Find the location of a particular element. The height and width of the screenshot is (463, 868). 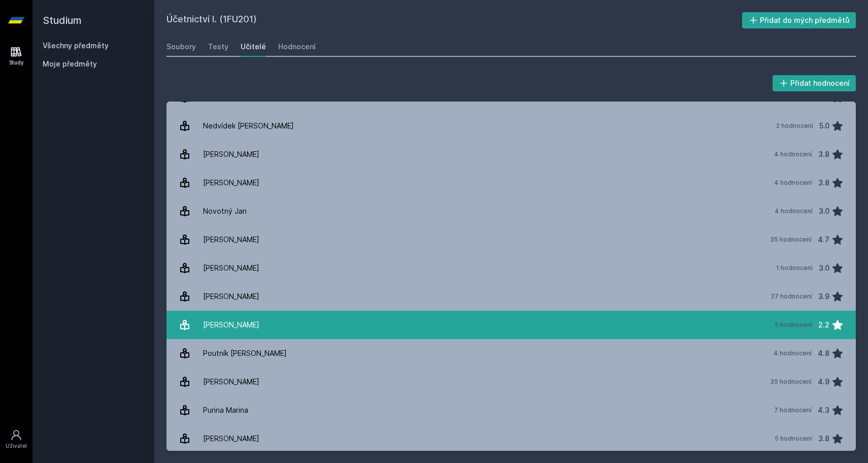

a: Učitelé is located at coordinates (253, 47).